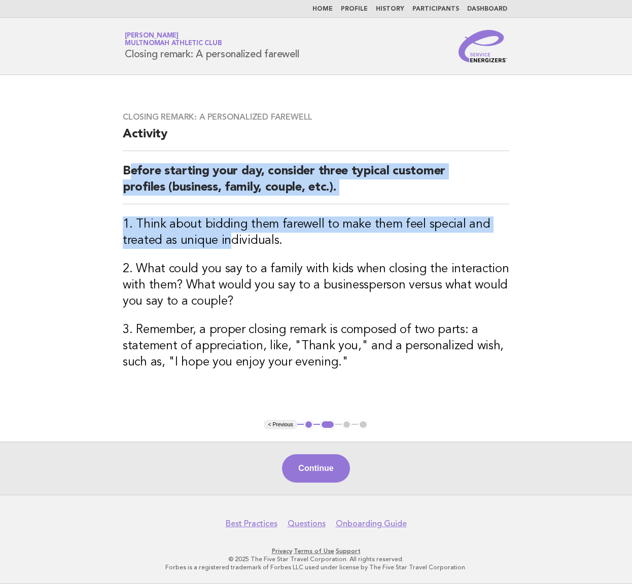 The height and width of the screenshot is (584, 632). What do you see at coordinates (282, 551) in the screenshot?
I see `a: Privacy` at bounding box center [282, 551].